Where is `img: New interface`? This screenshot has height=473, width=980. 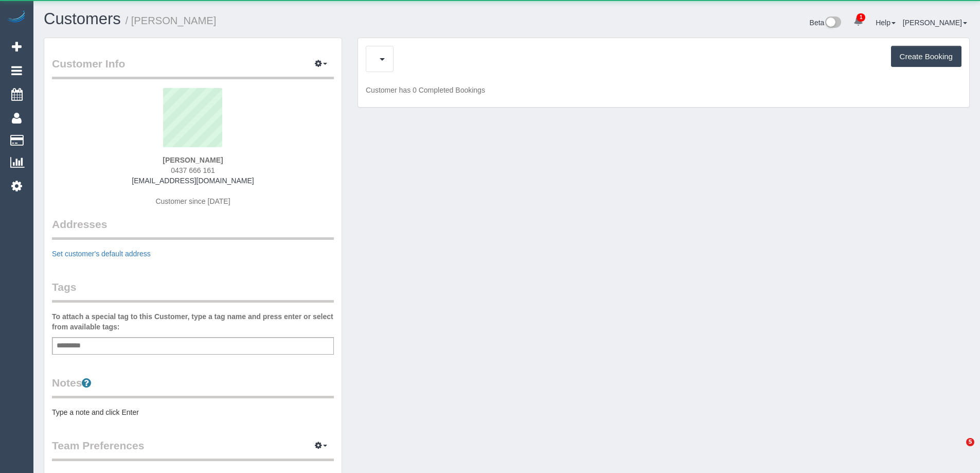 img: New interface is located at coordinates (832, 23).